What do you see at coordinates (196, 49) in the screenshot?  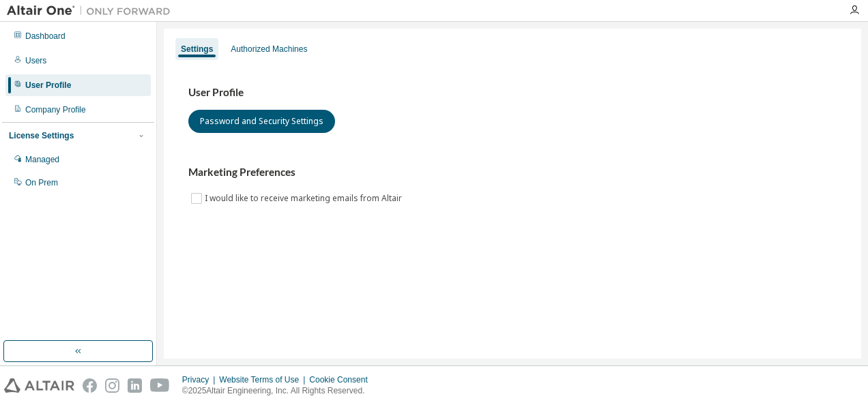 I see `div: Settings` at bounding box center [196, 49].